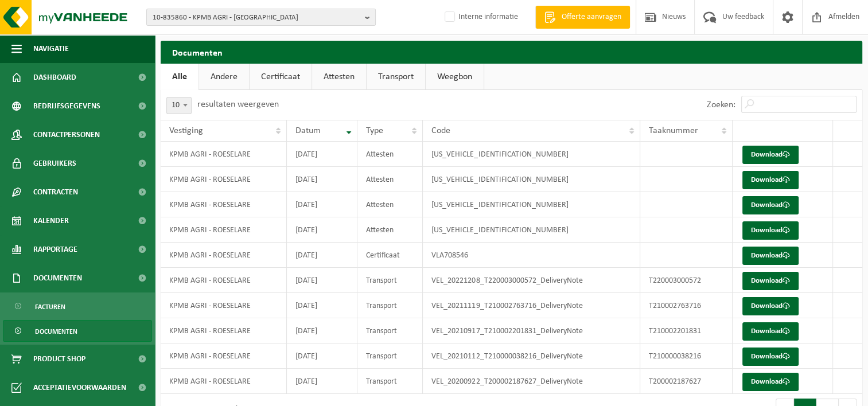  I want to click on span: Offerte aanvragen, so click(592, 17).